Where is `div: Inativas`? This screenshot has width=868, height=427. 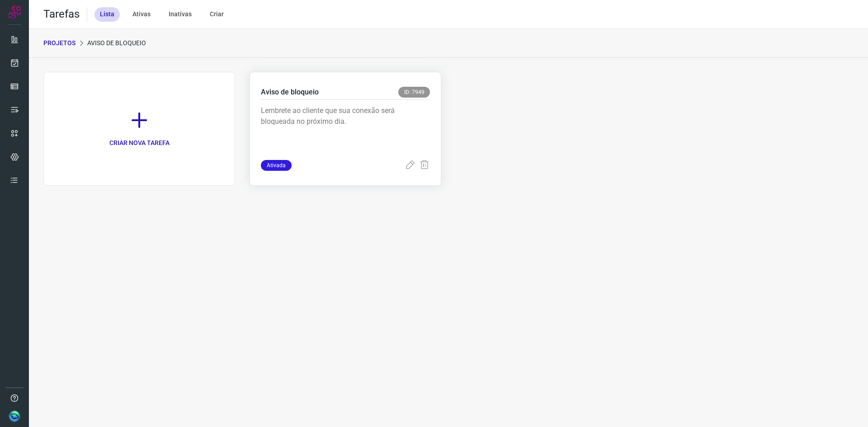
div: Inativas is located at coordinates (180, 15).